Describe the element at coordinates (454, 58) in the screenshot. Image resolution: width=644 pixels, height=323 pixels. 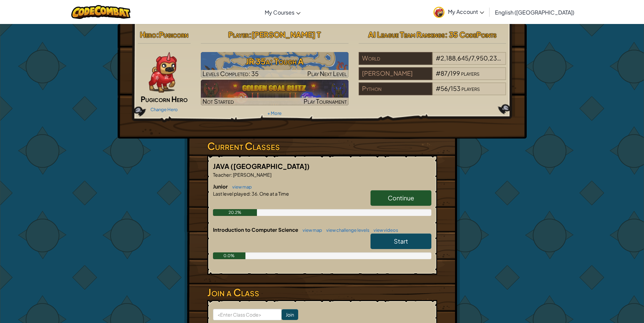
I see `span: 2,188,645` at that location.